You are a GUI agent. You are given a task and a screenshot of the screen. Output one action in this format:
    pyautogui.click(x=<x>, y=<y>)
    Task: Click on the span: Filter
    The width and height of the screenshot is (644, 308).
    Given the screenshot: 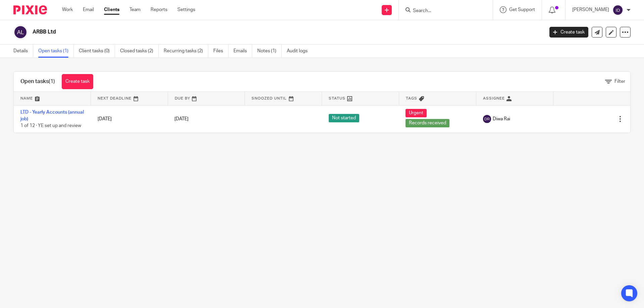 What is the action you would take?
    pyautogui.click(x=620, y=81)
    